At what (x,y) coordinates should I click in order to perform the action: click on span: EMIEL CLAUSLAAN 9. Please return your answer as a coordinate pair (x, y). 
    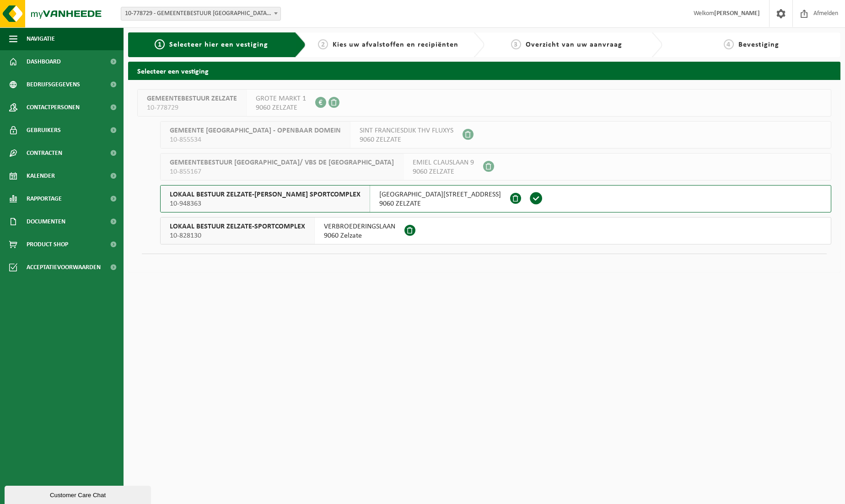
    Looking at the image, I should click on (444, 163).